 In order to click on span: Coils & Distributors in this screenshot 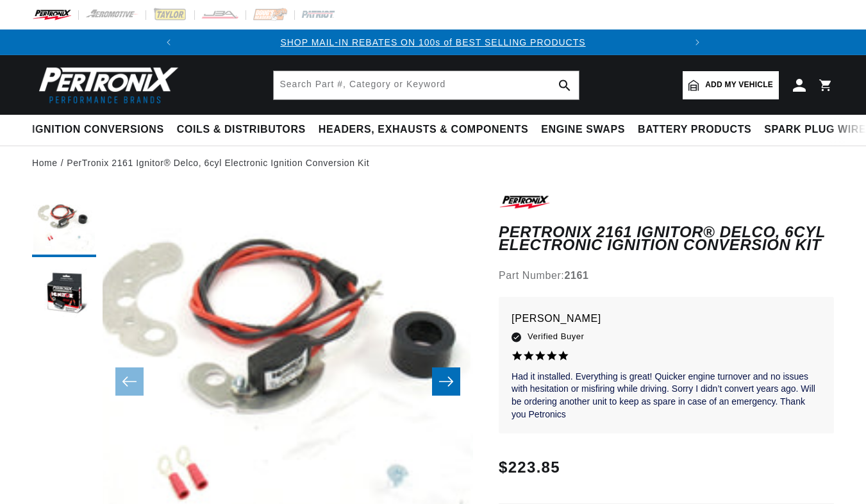, I will do `click(241, 130)`.